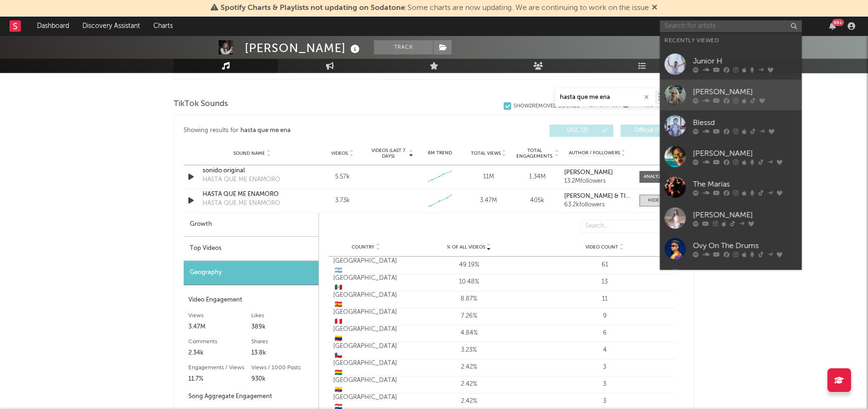 Image resolution: width=868 pixels, height=409 pixels. Describe the element at coordinates (111, 26) in the screenshot. I see `a: Discovery Assistant` at that location.